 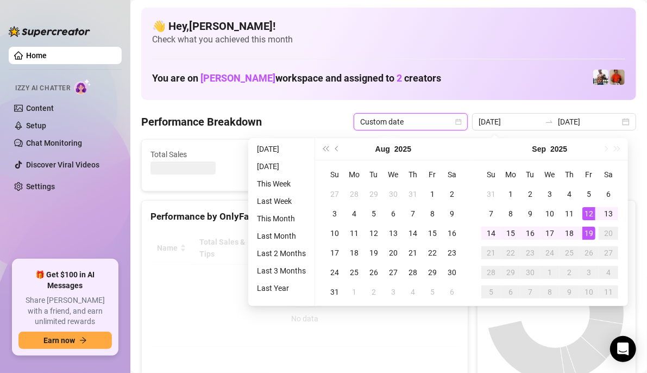 What do you see at coordinates (608, 253) in the screenshot?
I see `td: 2025-09-27` at bounding box center [608, 253].